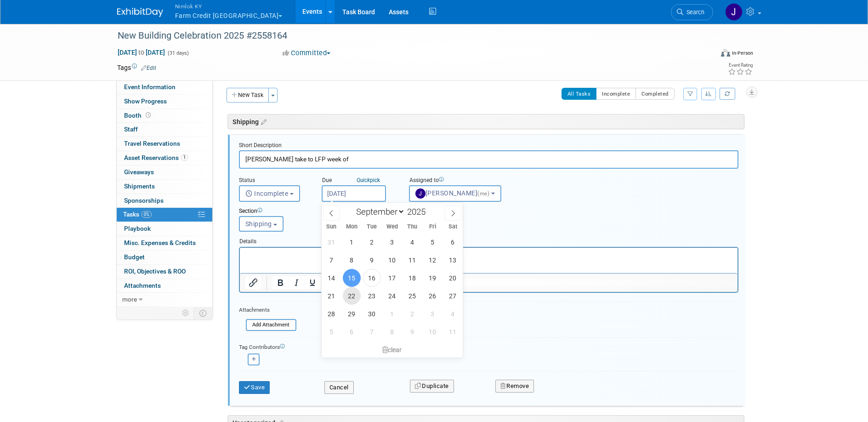 This screenshot has height=422, width=868. Describe the element at coordinates (433, 295) in the screenshot. I see `span: September 26, 2025` at that location.